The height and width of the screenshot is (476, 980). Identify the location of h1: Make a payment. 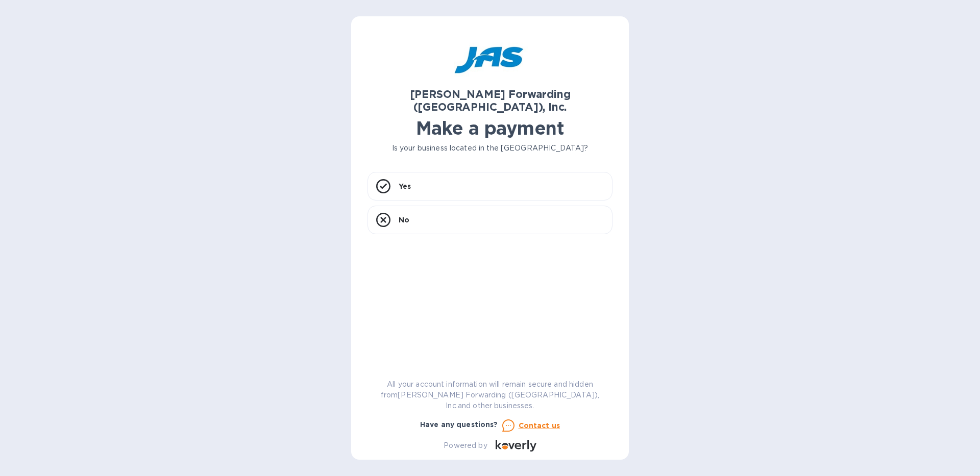
(490, 128).